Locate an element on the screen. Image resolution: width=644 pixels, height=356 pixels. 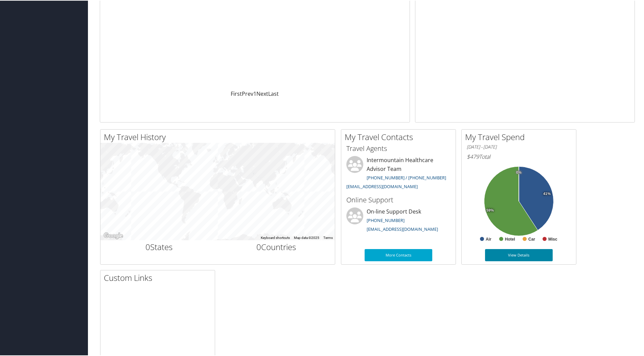
h3: Online Support is located at coordinates (398, 199).